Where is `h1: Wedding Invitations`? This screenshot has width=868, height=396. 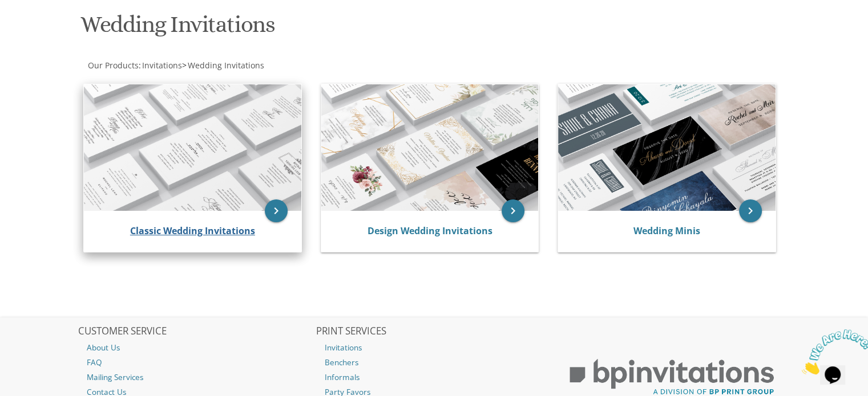 h1: Wedding Invitations is located at coordinates (314, 29).